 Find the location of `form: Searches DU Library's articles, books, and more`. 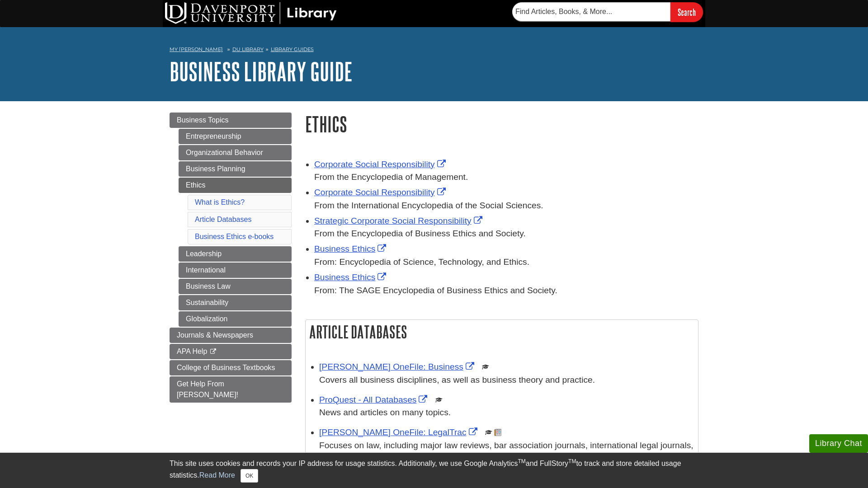

form: Searches DU Library's articles, books, and more is located at coordinates (607, 12).